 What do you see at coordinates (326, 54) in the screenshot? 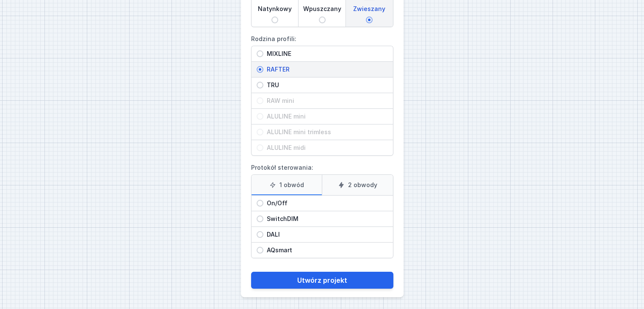
I see `span: MIXLINE` at bounding box center [326, 54].